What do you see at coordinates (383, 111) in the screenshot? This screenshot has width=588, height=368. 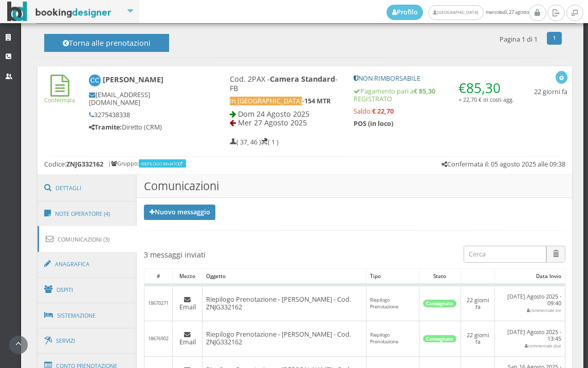 I see `strong: € 22,70` at bounding box center [383, 111].